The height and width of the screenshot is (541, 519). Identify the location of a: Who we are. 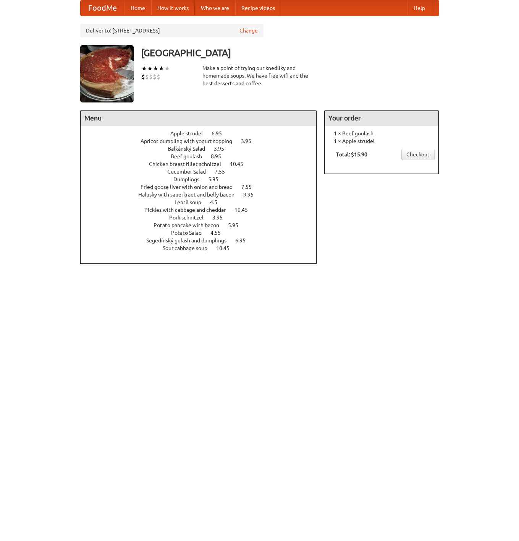
(215, 8).